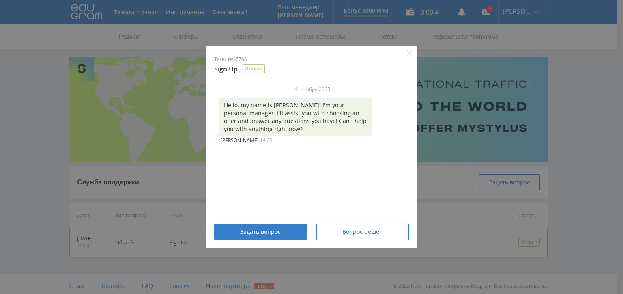  I want to click on p: Тикет №35763, so click(312, 59).